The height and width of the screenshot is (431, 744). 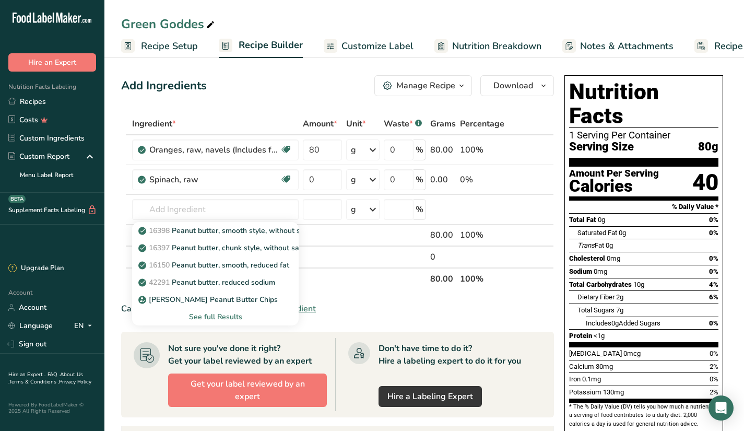 What do you see at coordinates (215, 248) in the screenshot?
I see `a: 16397Peanut butter, chunk style, without salt` at bounding box center [215, 248].